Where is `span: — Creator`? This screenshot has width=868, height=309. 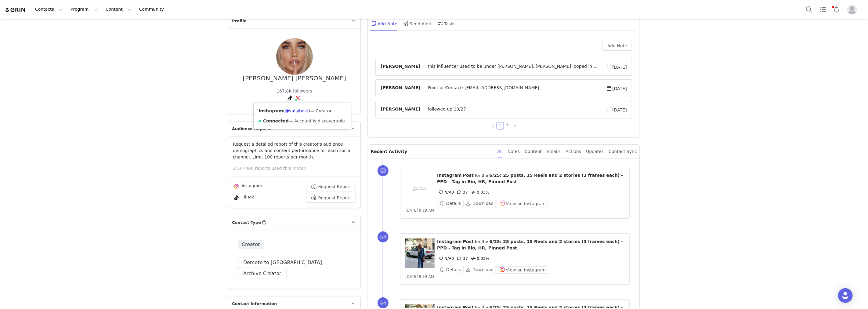 span: — Creator is located at coordinates (321, 111).